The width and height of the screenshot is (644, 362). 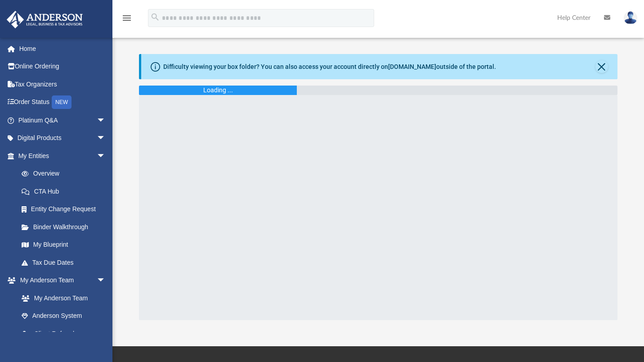 I want to click on i: search, so click(x=155, y=17).